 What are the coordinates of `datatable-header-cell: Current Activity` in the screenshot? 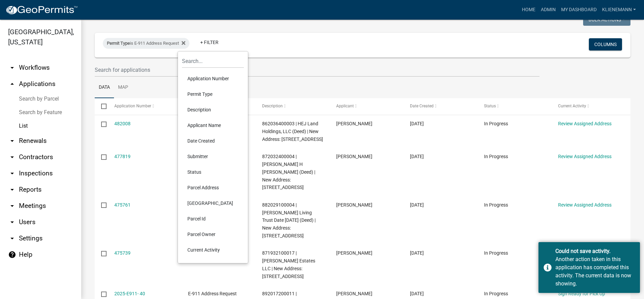 It's located at (588, 106).